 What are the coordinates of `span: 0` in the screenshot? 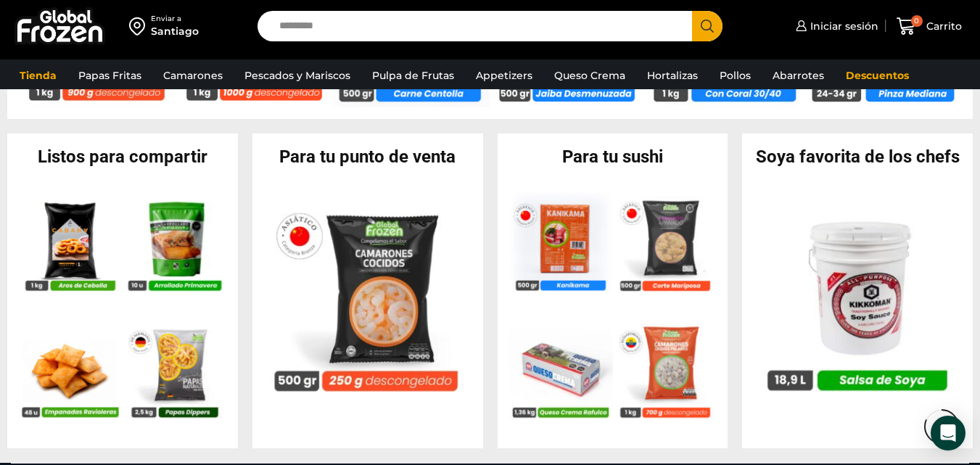 It's located at (916, 21).